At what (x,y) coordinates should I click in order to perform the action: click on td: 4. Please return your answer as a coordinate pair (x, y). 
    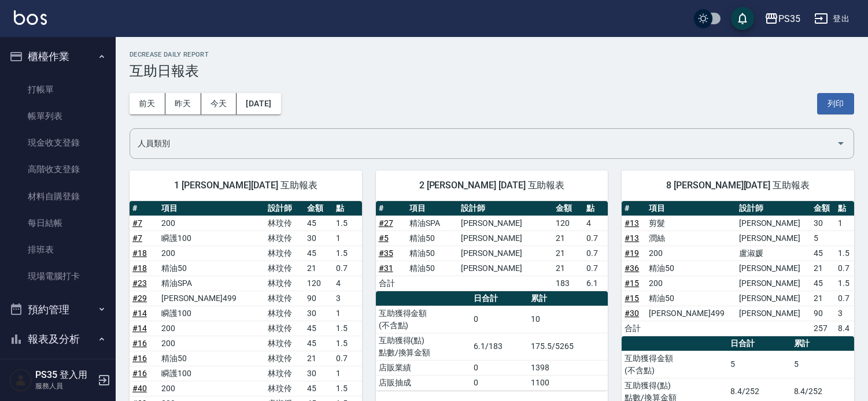
    Looking at the image, I should click on (347, 283).